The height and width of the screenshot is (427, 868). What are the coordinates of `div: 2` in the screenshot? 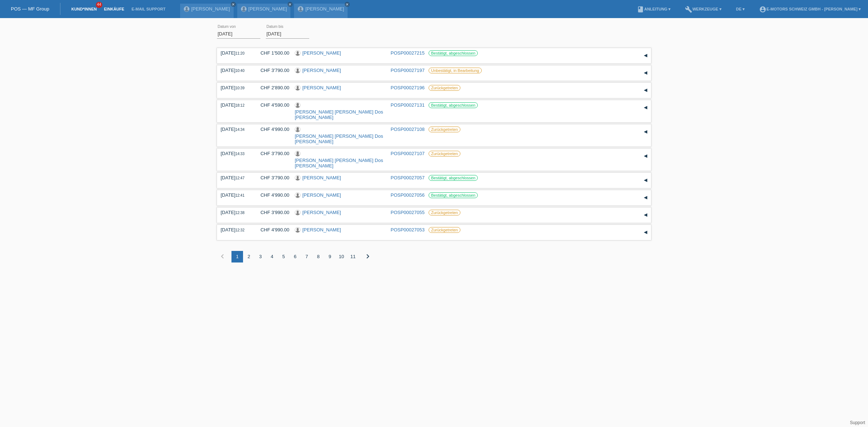 It's located at (249, 257).